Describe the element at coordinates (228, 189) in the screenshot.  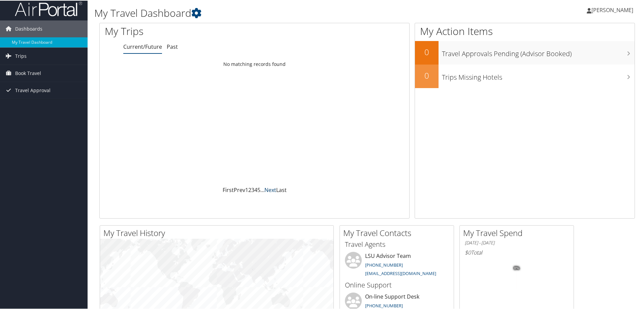
I see `a: First` at that location.